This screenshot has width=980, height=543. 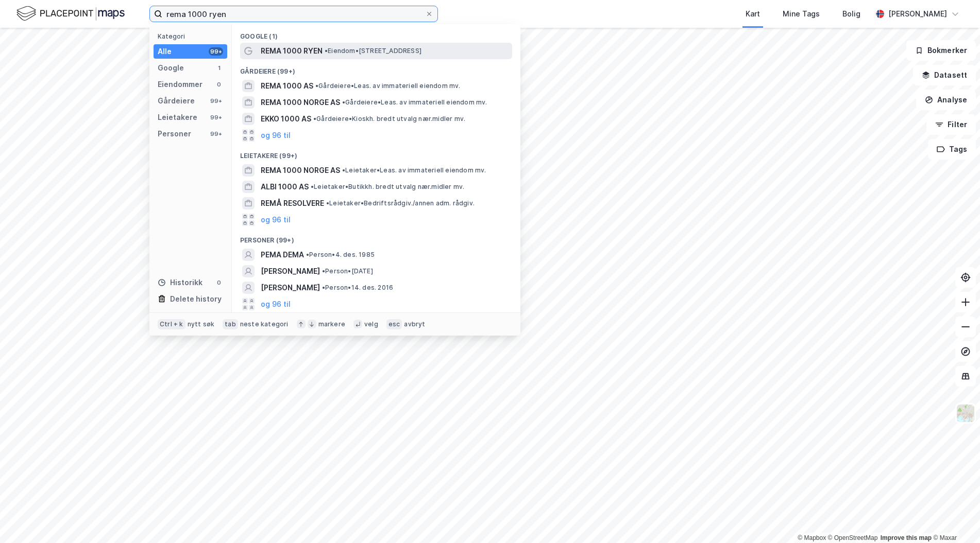 What do you see at coordinates (952, 149) in the screenshot?
I see `button: Tags` at bounding box center [952, 149].